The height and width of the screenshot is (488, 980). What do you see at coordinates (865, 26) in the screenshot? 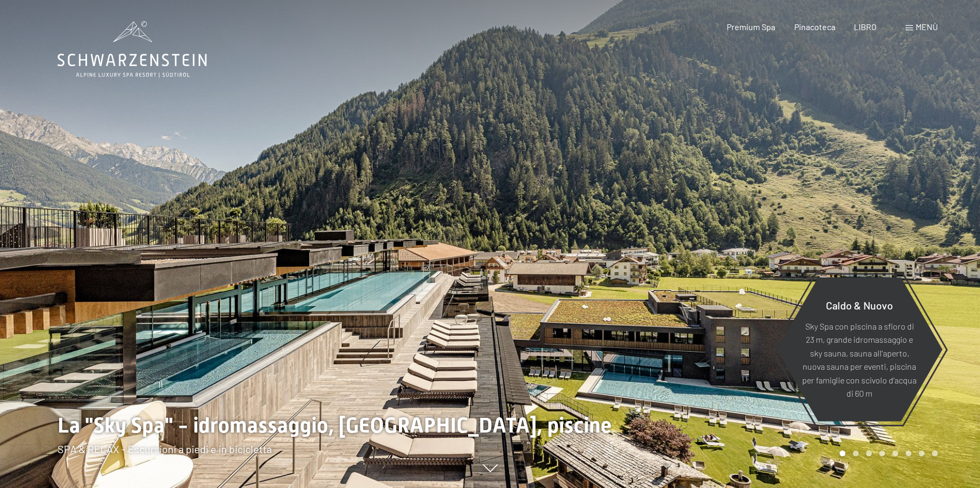
I see `a: LIBRO` at bounding box center [865, 26].